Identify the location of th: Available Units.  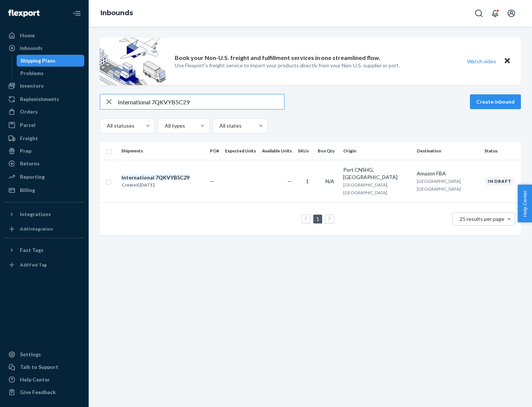
(277, 151).